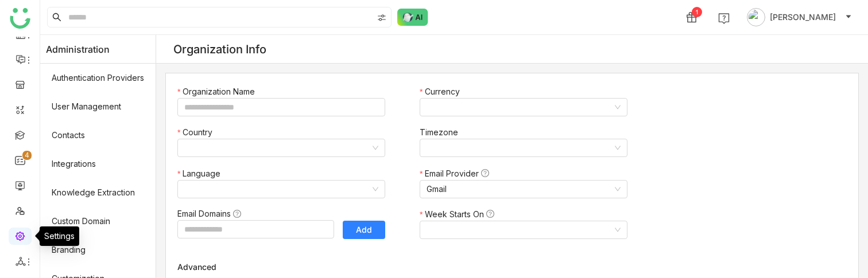 The height and width of the screenshot is (278, 868). What do you see at coordinates (98, 250) in the screenshot?
I see `a: Branding` at bounding box center [98, 250].